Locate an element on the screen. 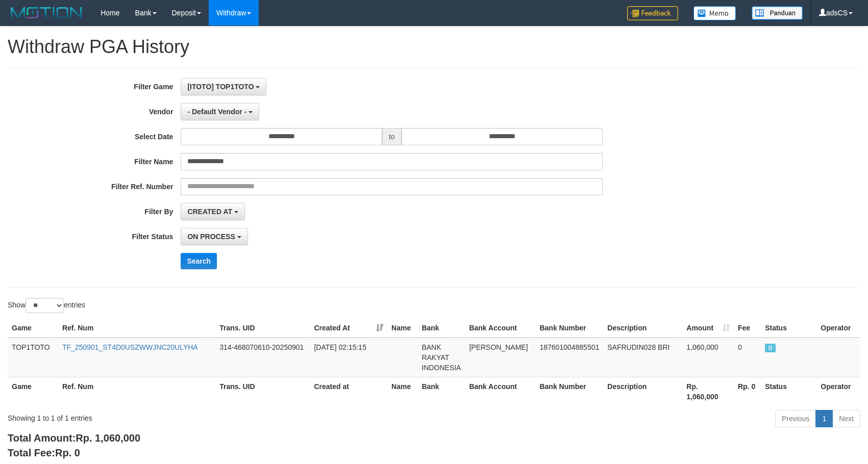 The image size is (868, 464). span: CREATED AT is located at coordinates (210, 212).